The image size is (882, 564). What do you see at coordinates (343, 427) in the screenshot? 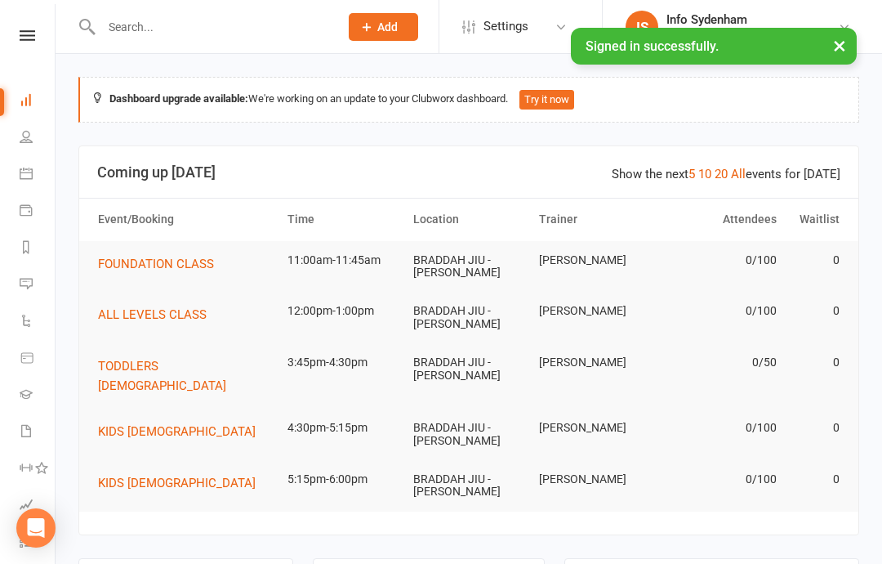
I see `td: 4:30pm-5:15pm` at bounding box center [343, 427].